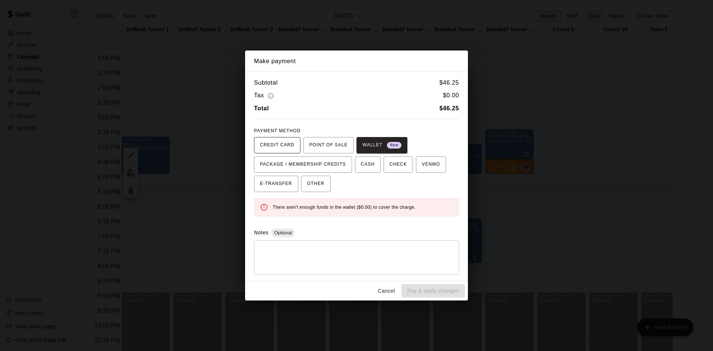  I want to click on span: Optional, so click(283, 233).